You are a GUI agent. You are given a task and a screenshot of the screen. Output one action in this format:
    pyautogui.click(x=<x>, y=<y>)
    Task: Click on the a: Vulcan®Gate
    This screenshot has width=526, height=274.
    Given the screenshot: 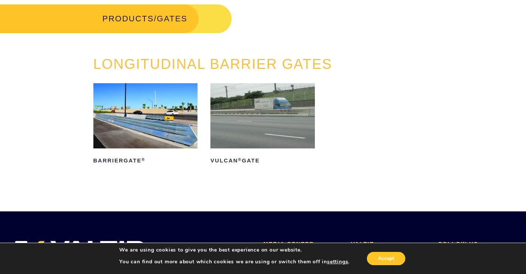 What is the action you would take?
    pyautogui.click(x=262, y=125)
    